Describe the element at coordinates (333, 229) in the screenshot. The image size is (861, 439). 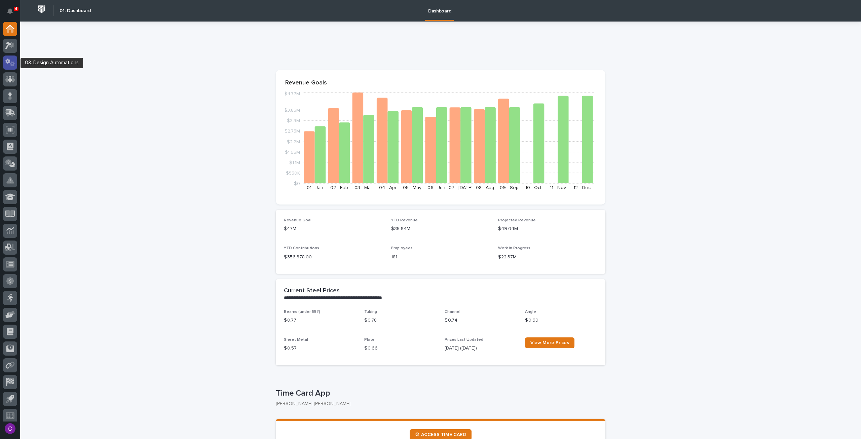
I see `p: $47M` at that location.